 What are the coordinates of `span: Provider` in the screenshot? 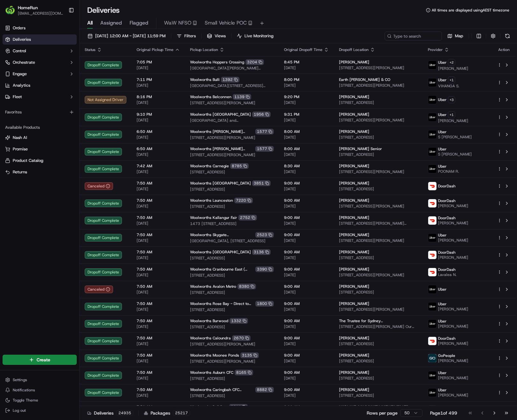 It's located at (435, 50).